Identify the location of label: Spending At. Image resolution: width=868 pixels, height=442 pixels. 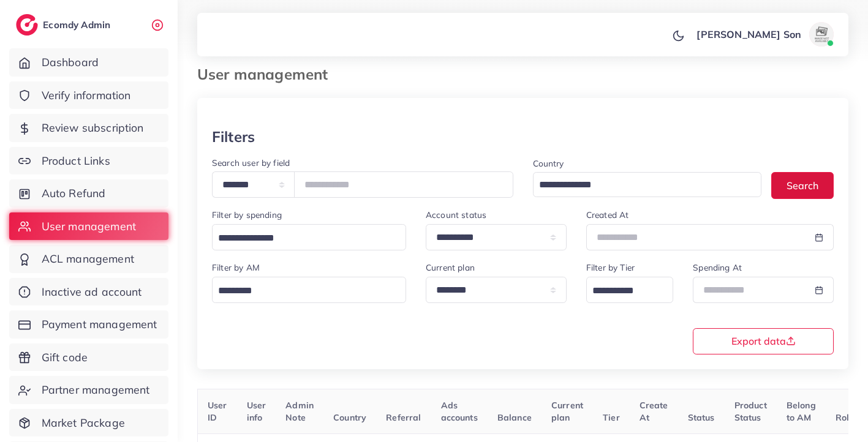
(717, 267).